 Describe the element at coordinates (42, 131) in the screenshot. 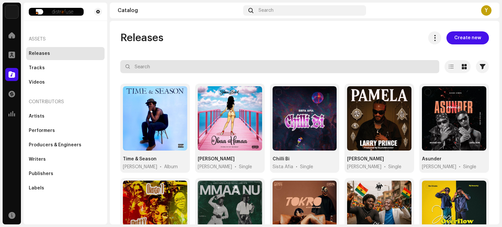

I see `div: Performers` at that location.